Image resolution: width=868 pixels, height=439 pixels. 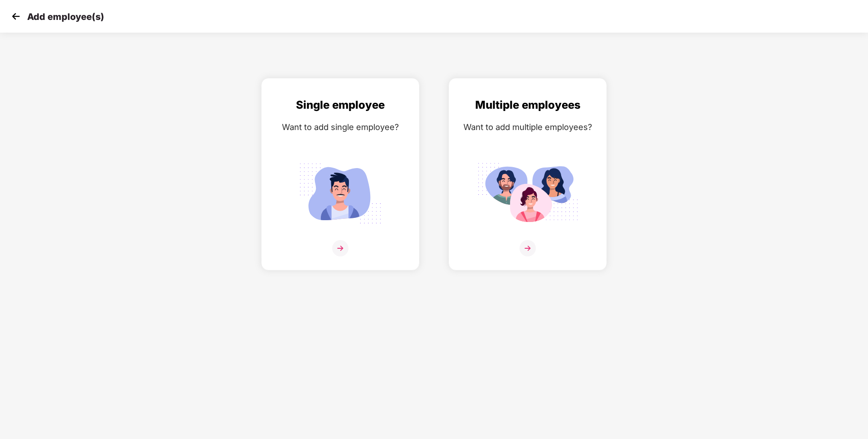 What do you see at coordinates (340, 127) in the screenshot?
I see `div: Want to add single employee?` at bounding box center [340, 127].